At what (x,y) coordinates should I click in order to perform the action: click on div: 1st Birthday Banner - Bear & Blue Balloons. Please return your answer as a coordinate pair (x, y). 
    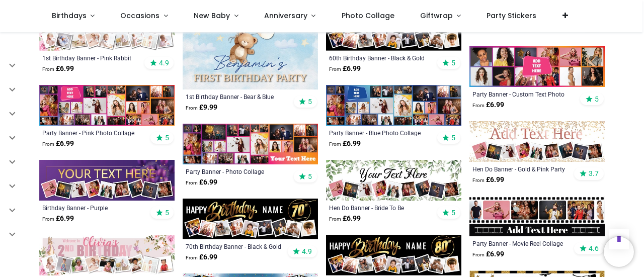
    Looking at the image, I should click on (237, 96).